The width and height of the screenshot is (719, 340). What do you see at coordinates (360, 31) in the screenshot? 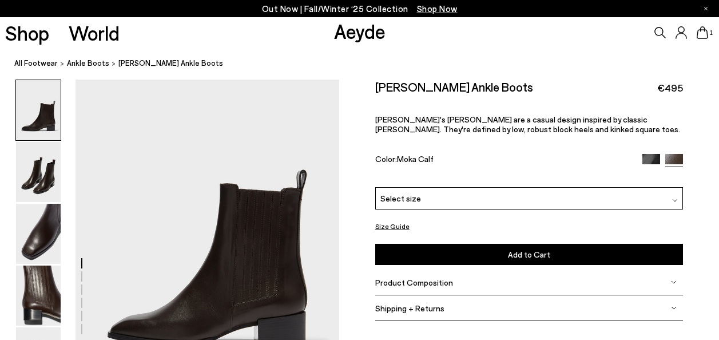
I see `a: Aeyde` at bounding box center [360, 31].